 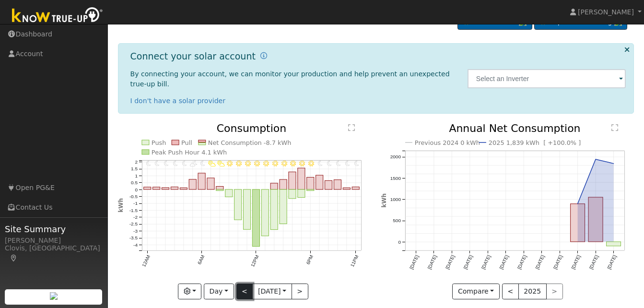 What do you see at coordinates (54, 228) in the screenshot?
I see `span: Site Summary` at bounding box center [54, 228].